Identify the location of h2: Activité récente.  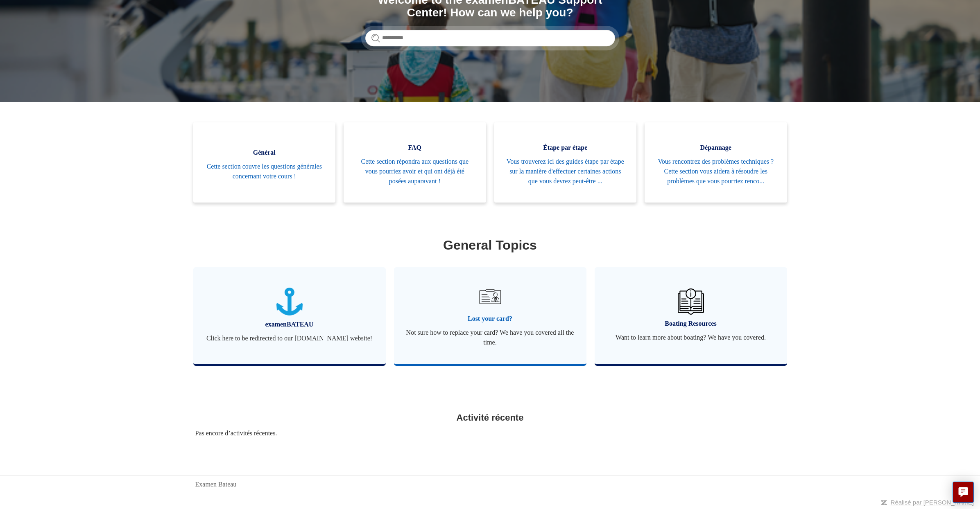
(490, 417).